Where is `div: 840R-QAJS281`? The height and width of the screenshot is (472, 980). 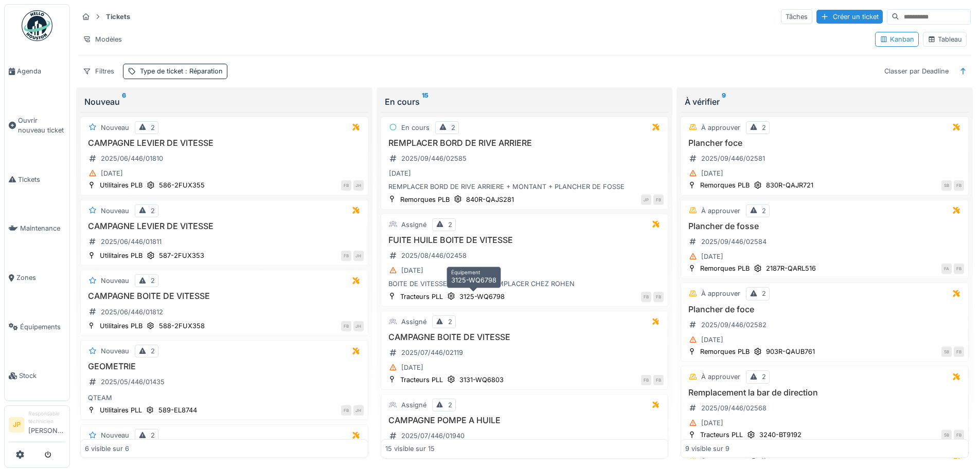 div: 840R-QAJS281 is located at coordinates (490, 199).